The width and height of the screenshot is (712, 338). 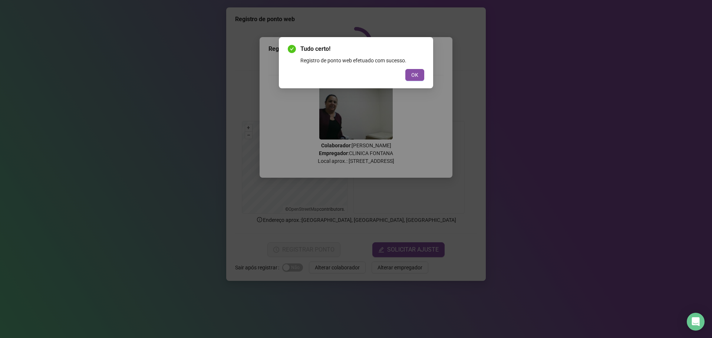 I want to click on div: Registro de ponto web efetuado com sucesso., so click(x=363, y=60).